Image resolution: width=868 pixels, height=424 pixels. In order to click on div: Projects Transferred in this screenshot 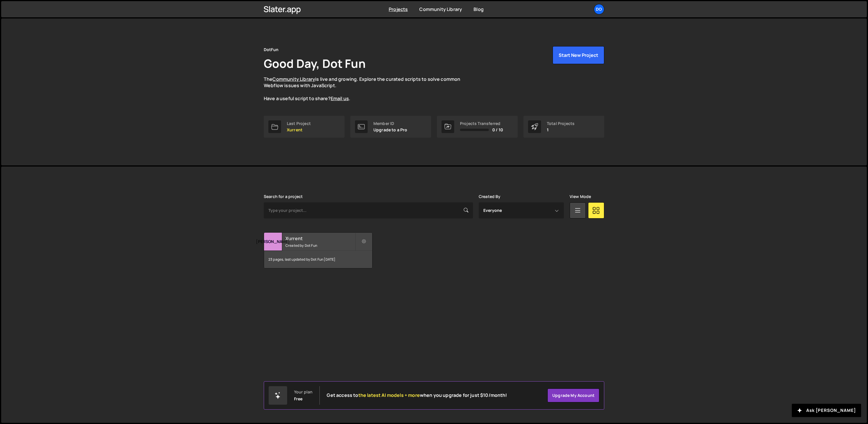, I will do `click(481, 124)`.